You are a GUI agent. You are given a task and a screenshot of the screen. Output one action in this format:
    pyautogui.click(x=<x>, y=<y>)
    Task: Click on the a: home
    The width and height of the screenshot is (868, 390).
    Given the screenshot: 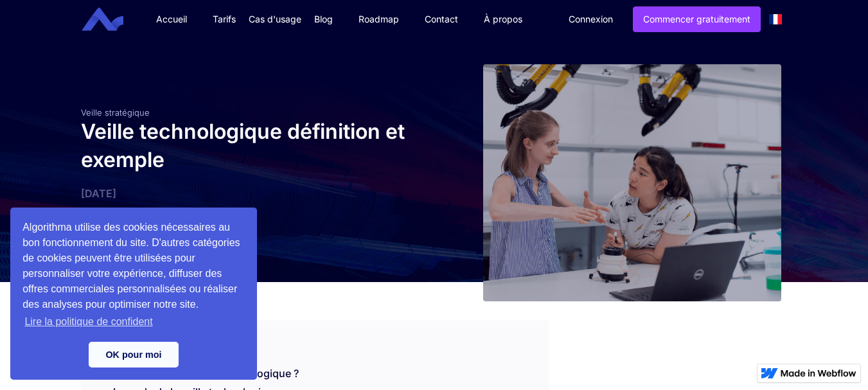 What is the action you would take?
    pyautogui.click(x=112, y=19)
    